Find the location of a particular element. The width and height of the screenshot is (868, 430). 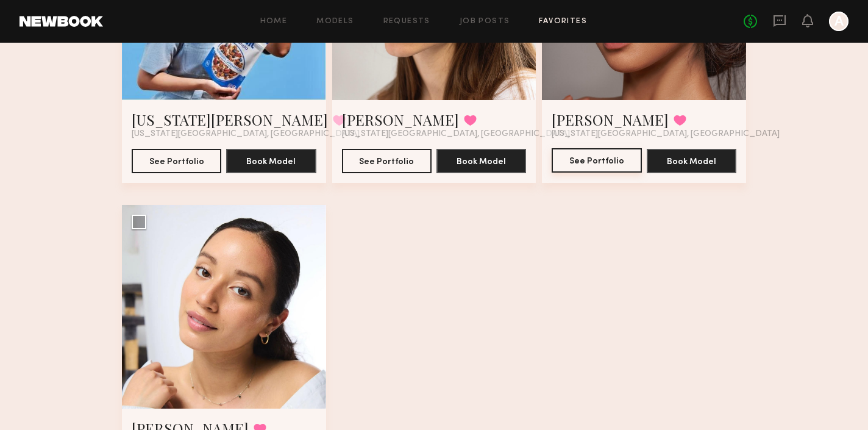

a: Models is located at coordinates (335, 21).